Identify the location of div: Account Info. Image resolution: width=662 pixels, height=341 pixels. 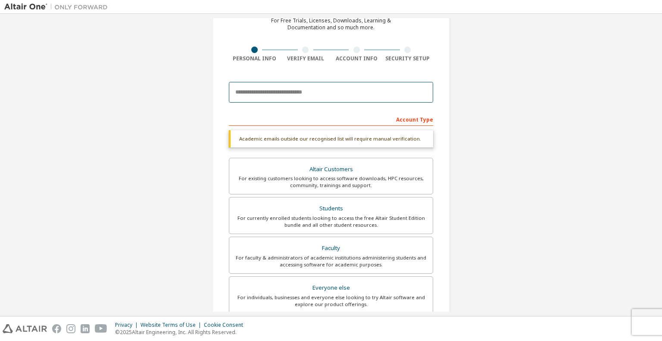
(356, 59).